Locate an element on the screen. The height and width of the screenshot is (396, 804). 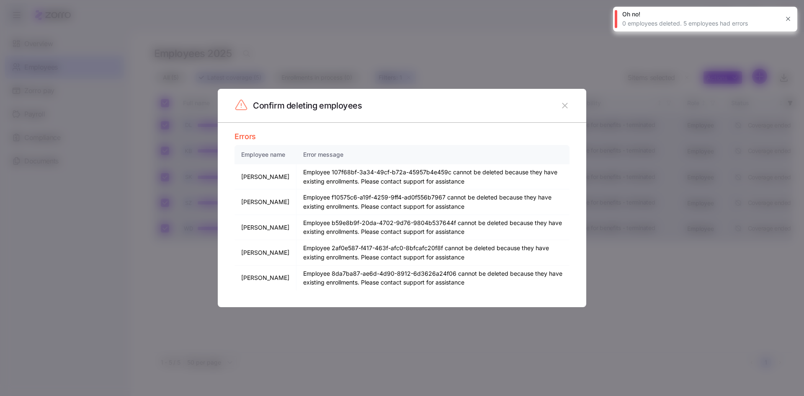
td: Employee f10575c6-a19f-4259-9ff4-ad0f556b7967 cannot be deleted because they have existing enroll... is located at coordinates (433, 202).